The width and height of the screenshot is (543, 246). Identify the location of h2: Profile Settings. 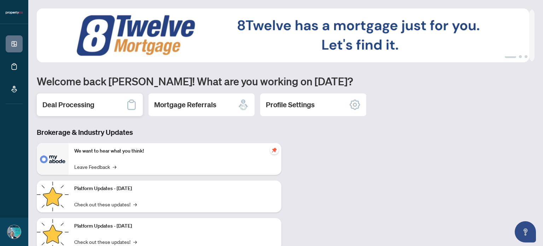
(290, 105).